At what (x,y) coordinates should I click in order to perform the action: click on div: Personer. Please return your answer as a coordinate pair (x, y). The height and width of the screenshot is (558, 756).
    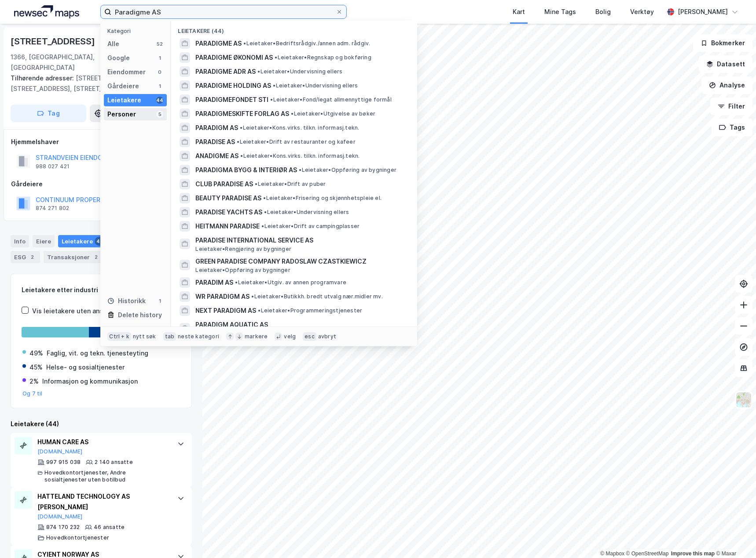
    Looking at the image, I should click on (122, 115).